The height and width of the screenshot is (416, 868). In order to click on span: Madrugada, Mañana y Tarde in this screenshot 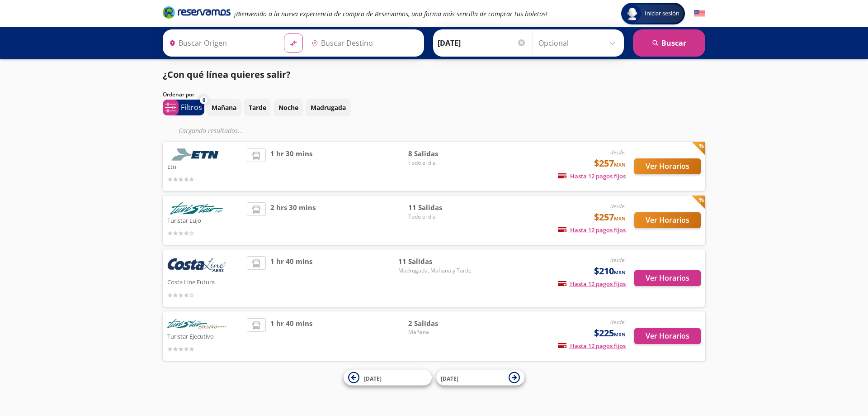, I will do `click(435, 270)`.